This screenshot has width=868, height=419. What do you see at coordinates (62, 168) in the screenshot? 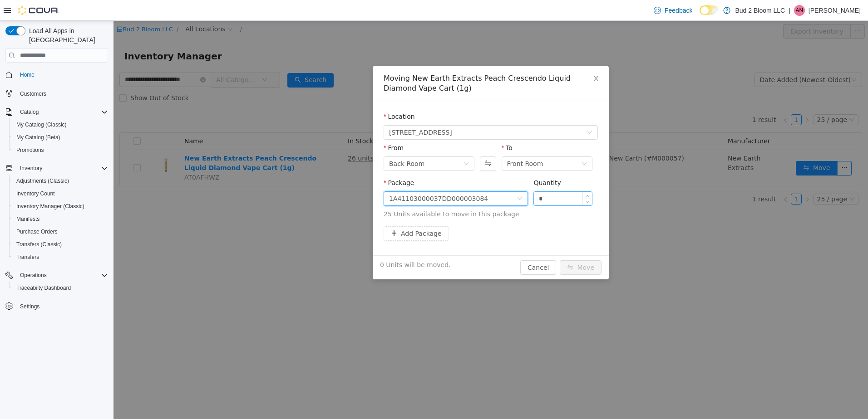
I see `span: Inventory` at bounding box center [62, 168].